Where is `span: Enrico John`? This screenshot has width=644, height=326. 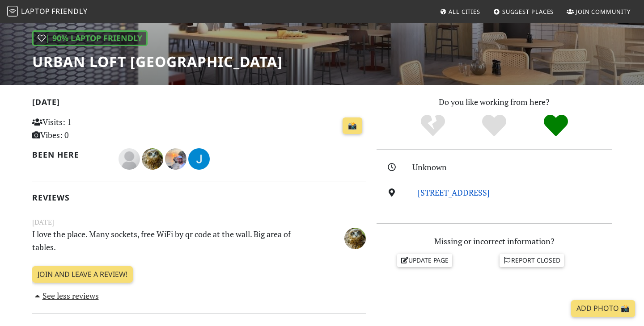
span: Enrico John is located at coordinates (130, 158).